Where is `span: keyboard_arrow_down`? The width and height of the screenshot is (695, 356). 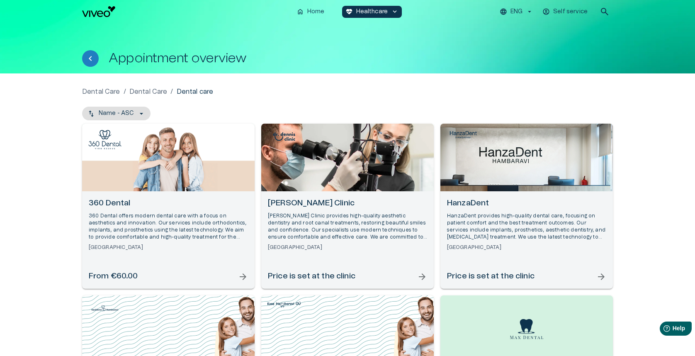
span: keyboard_arrow_down is located at coordinates (395, 12).